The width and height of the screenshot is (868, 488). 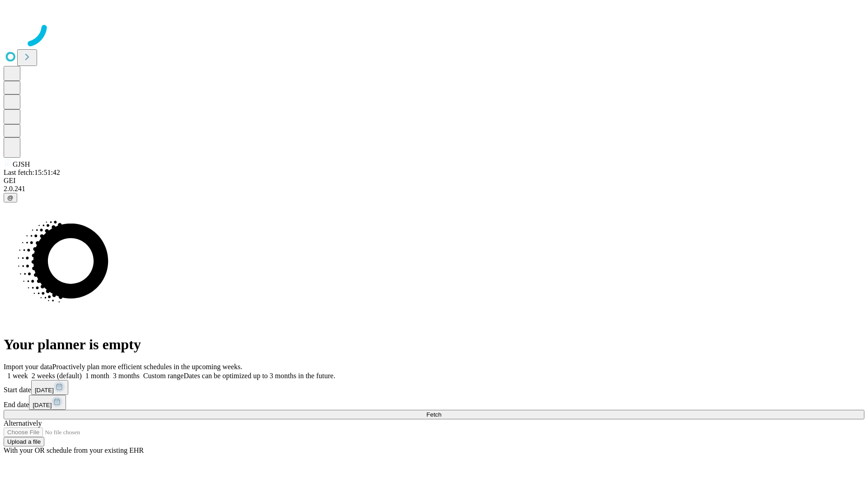 I want to click on span: Last fetch: 15:51:42, so click(x=32, y=172).